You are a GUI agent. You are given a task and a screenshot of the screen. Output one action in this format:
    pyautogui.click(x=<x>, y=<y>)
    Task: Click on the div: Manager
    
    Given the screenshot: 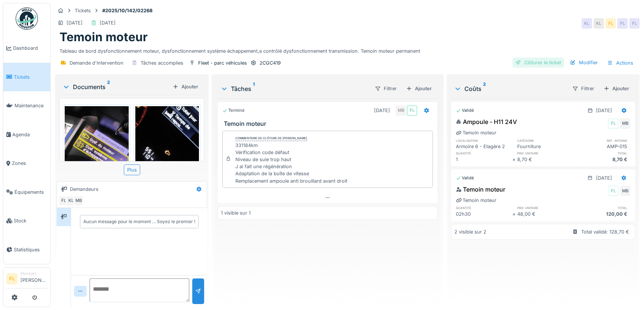 What is the action you would take?
    pyautogui.click(x=34, y=274)
    